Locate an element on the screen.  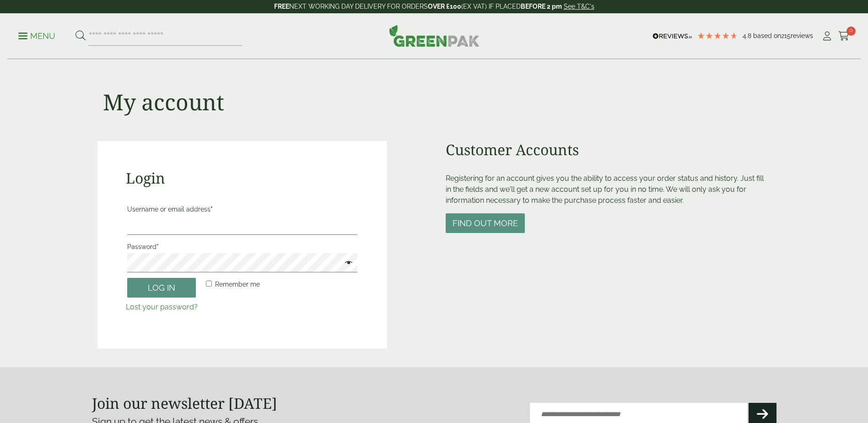
strong: FREE is located at coordinates (282, 6).